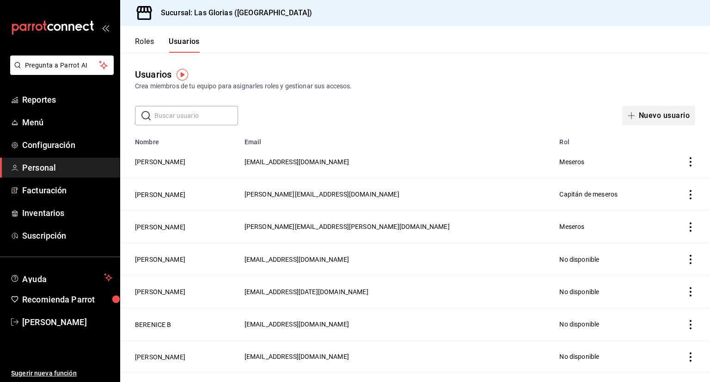 The height and width of the screenshot is (382, 710). What do you see at coordinates (67, 145) in the screenshot?
I see `span: Configuración` at bounding box center [67, 145].